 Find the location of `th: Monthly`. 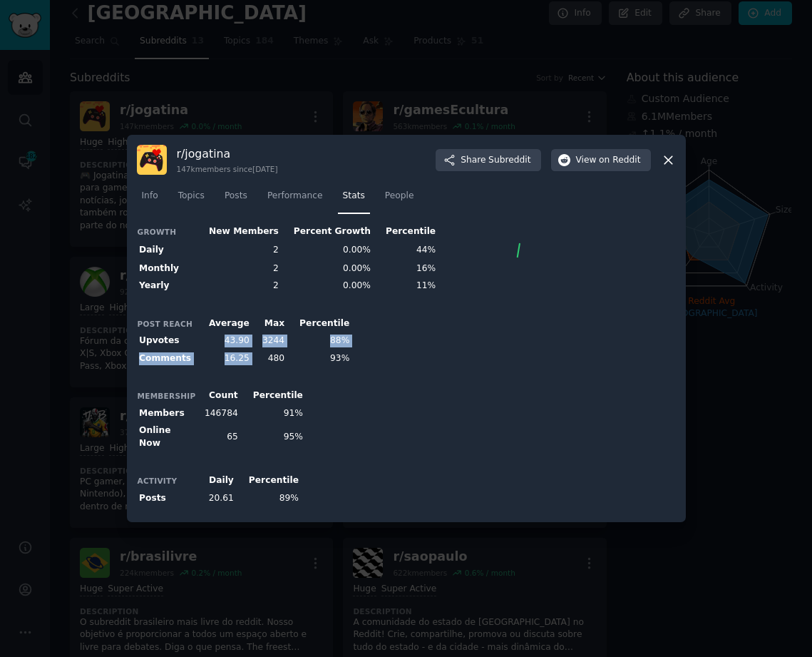

th: Monthly is located at coordinates (167, 269).